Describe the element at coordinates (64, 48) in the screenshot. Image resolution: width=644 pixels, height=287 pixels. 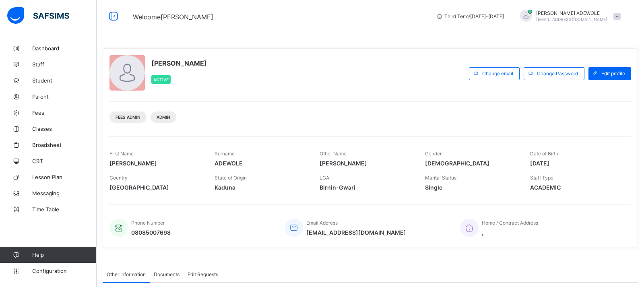
I see `span: Dashboard` at that location.